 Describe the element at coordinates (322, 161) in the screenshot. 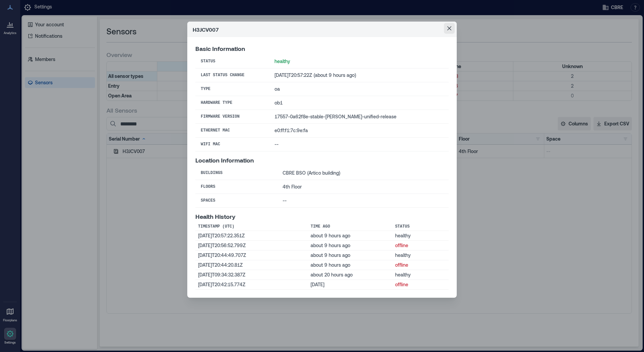

I see `p: Location Information` at that location.